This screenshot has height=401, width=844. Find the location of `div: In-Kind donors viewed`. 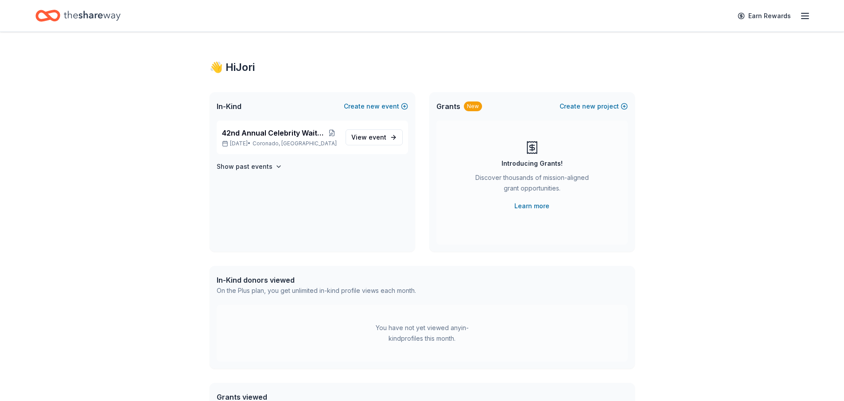

div: In-Kind donors viewed is located at coordinates (317, 280).